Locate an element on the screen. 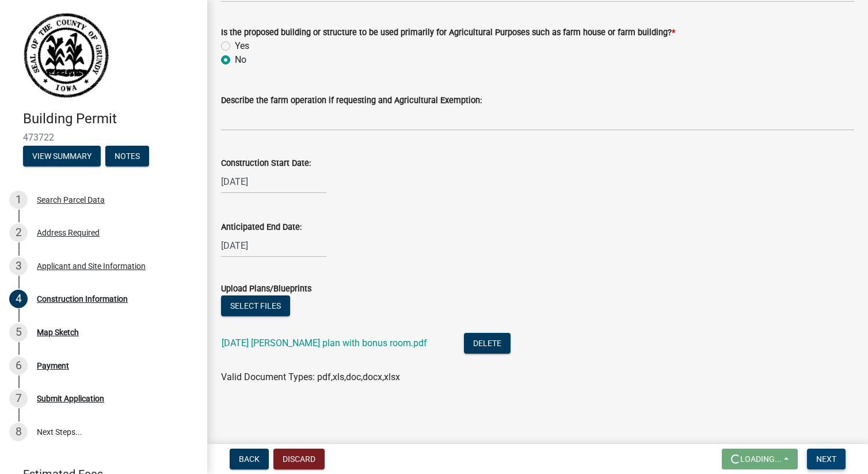  div: 1 is located at coordinates (18, 200).